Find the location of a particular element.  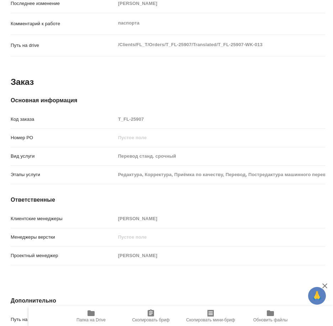

span: Папка на Drive is located at coordinates (91, 320).